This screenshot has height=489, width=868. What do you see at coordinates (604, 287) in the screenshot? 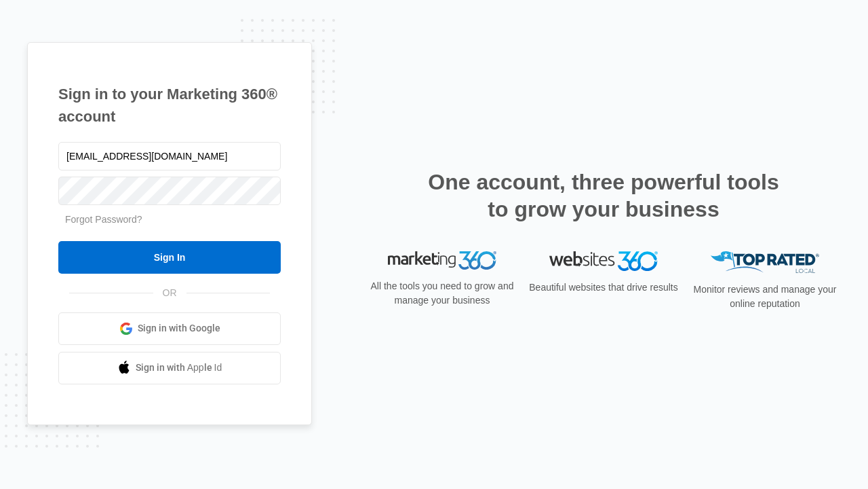
I see `p: Beautiful websites that drive results` at bounding box center [604, 287].